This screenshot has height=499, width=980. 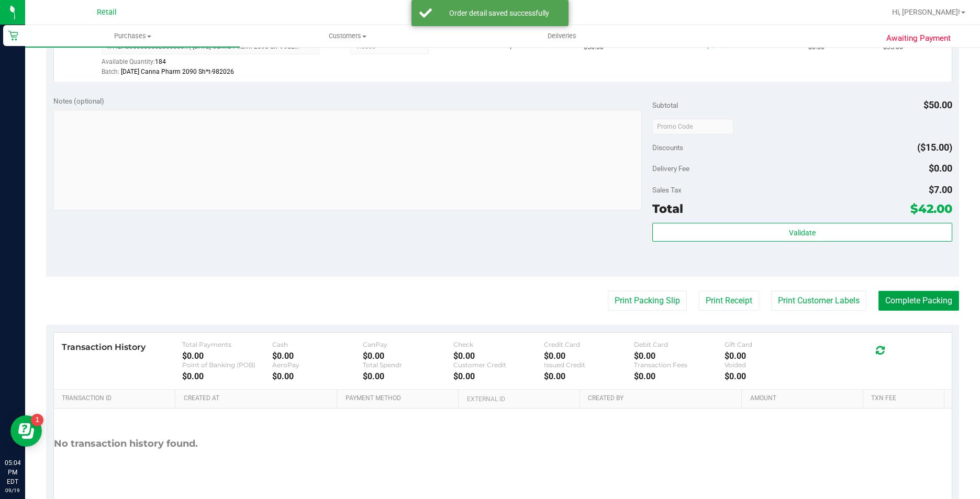 What do you see at coordinates (589, 344) in the screenshot?
I see `div: Credit Card` at bounding box center [589, 344].